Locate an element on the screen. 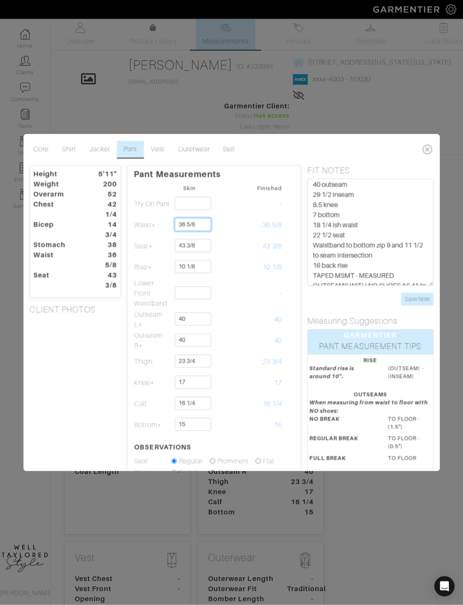 The image size is (463, 605). dt: 52 is located at coordinates (107, 194).